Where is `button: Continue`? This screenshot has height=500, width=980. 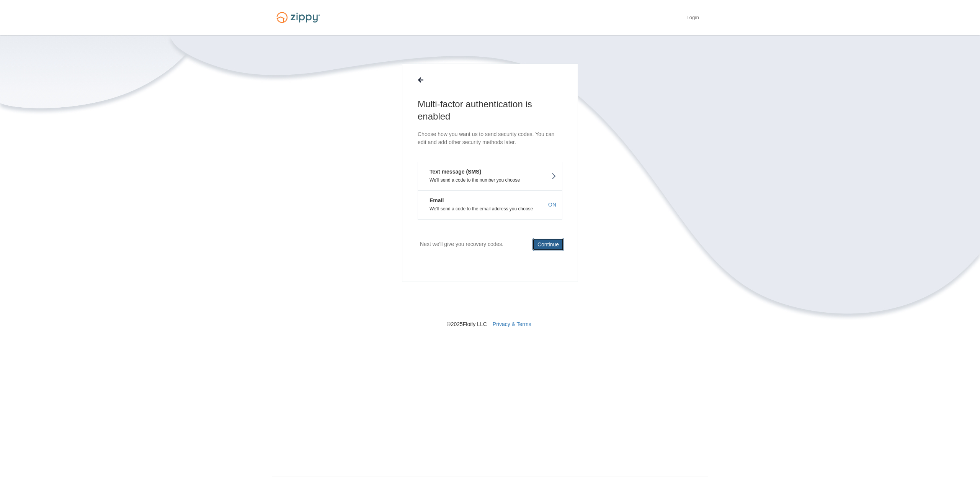 button: Continue is located at coordinates (548, 244).